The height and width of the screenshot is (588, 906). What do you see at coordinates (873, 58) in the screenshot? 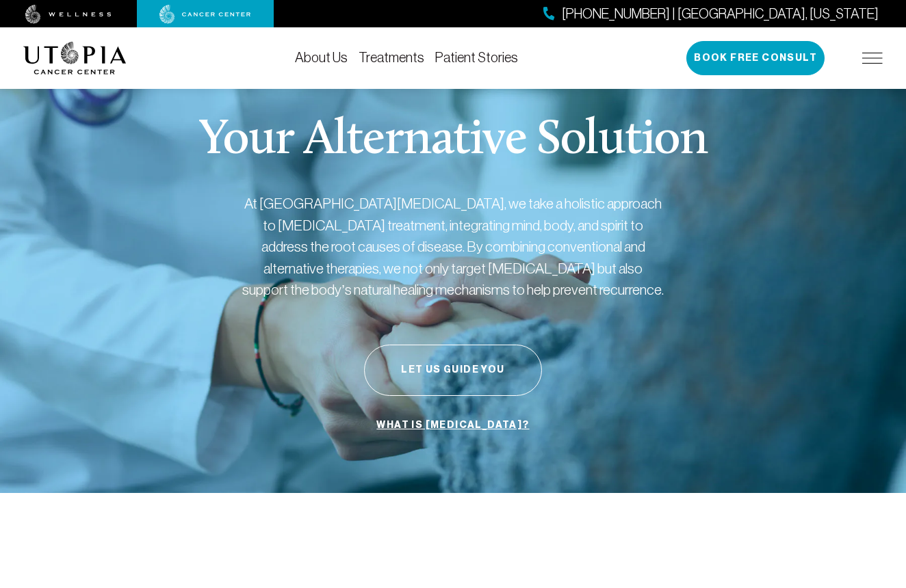
I see `img: icon-hamburger` at bounding box center [873, 58].